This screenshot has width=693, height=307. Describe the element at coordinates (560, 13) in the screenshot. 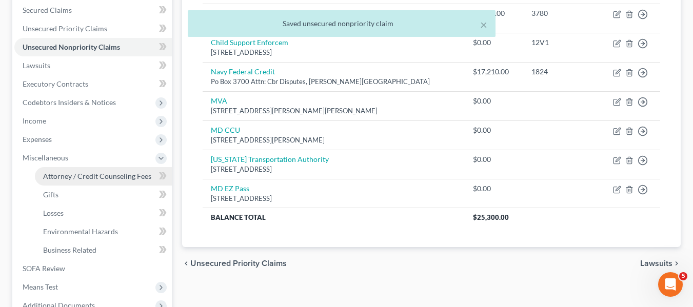

I see `div: 3780` at that location.